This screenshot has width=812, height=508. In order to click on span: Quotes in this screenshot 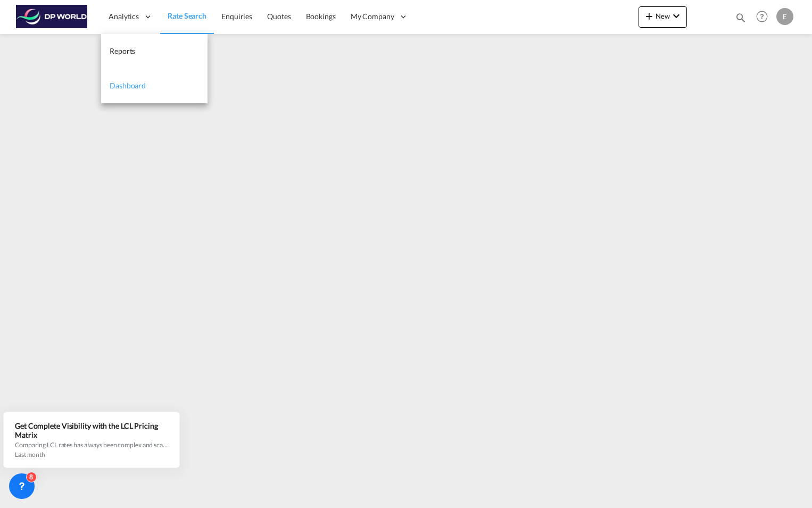, I will do `click(279, 16)`.